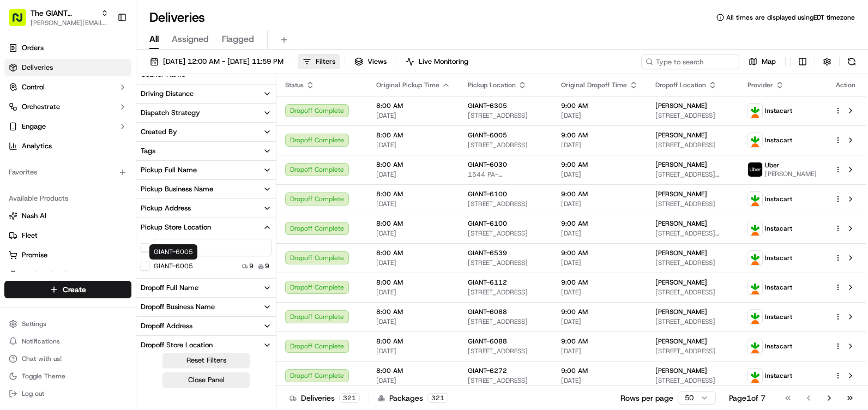 Image resolution: width=868 pixels, height=410 pixels. What do you see at coordinates (34, 127) in the screenshot?
I see `span: Engage` at bounding box center [34, 127].